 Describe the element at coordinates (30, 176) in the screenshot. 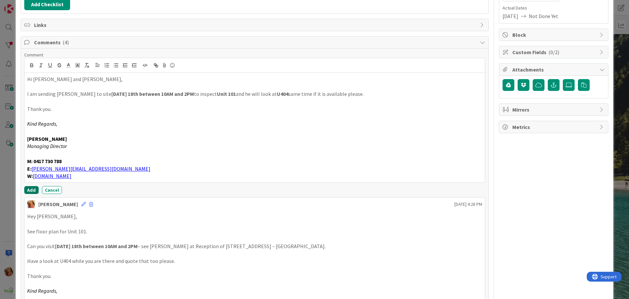

I see `strong: W:` at that location.